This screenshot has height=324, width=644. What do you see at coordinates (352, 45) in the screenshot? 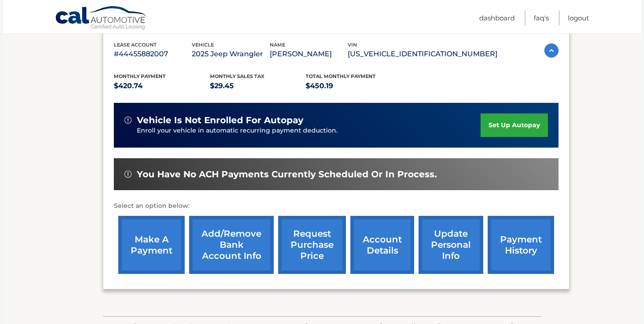
I see `span: vin` at bounding box center [352, 45].